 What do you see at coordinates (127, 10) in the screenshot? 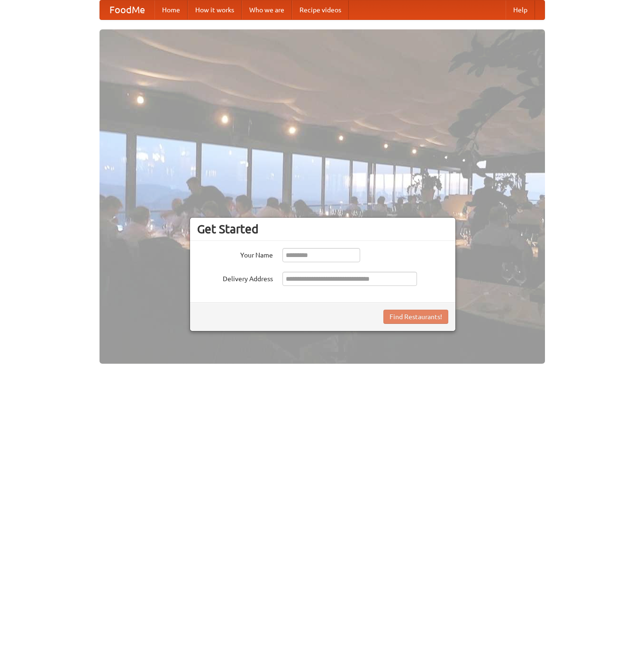
I see `a: FoodMe` at bounding box center [127, 10].